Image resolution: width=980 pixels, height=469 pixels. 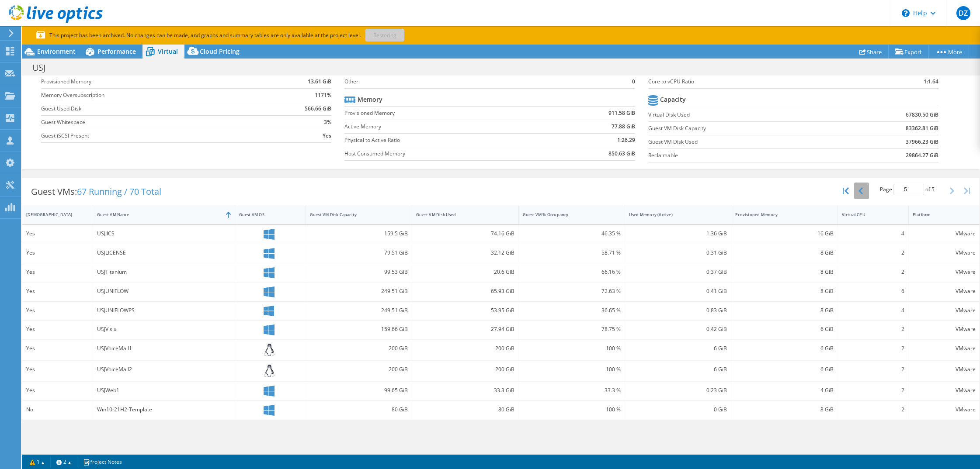 I want to click on b: 850.63 GiB, so click(x=622, y=153).